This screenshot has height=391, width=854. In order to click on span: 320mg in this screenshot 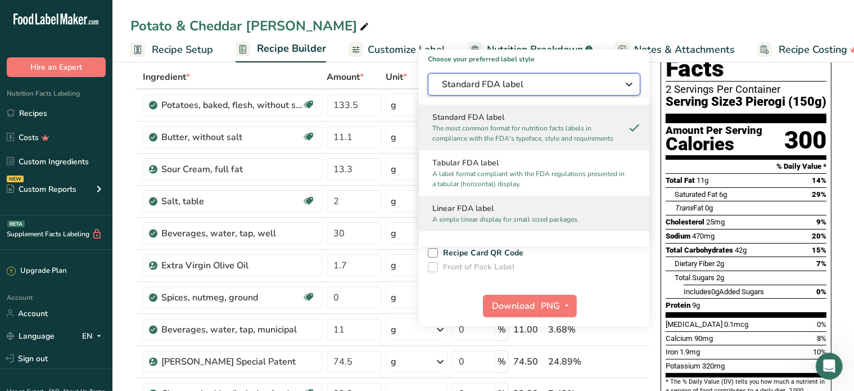, I will do `click(714, 366)`.